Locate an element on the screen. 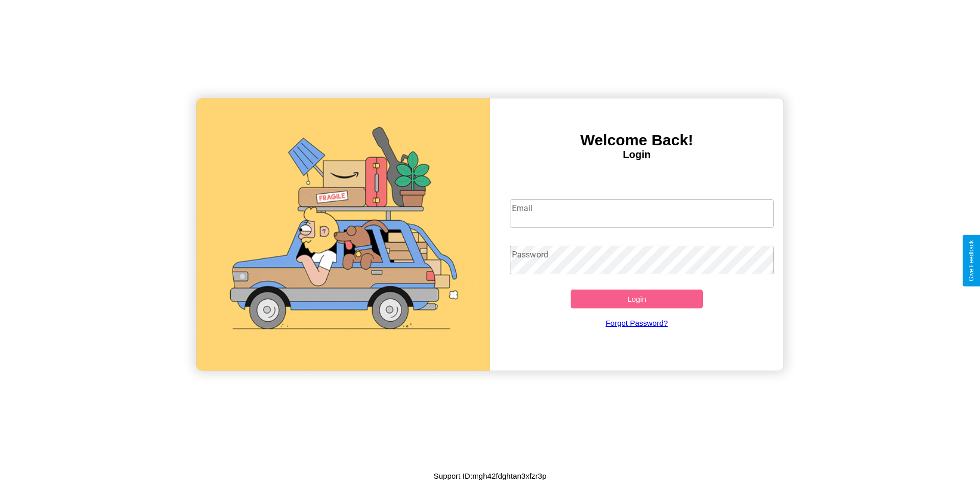  div: Give Feedback is located at coordinates (971, 261).